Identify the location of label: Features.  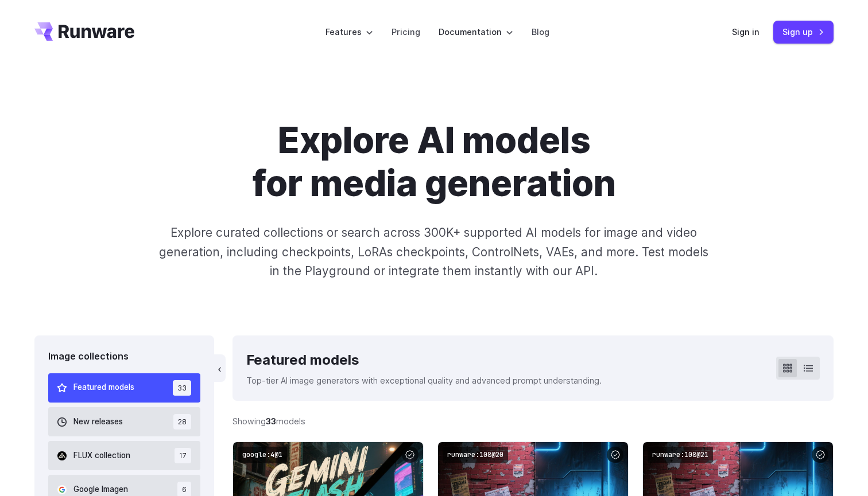
(349, 31).